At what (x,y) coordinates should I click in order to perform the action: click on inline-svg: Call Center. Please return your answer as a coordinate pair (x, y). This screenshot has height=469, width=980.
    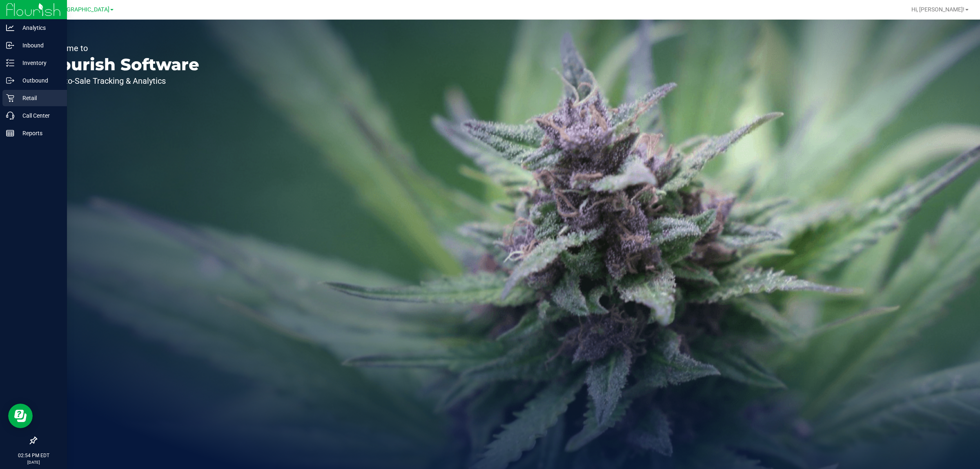
    Looking at the image, I should click on (10, 115).